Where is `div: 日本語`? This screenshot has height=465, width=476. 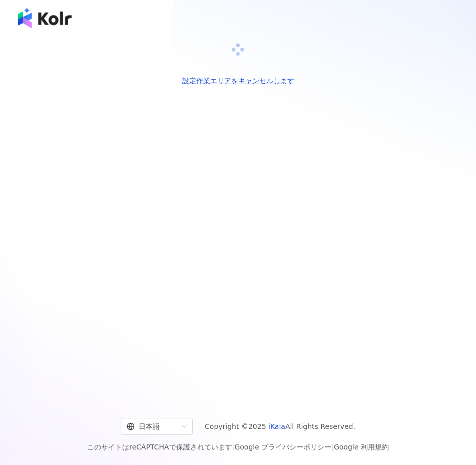 div: 日本語 is located at coordinates (152, 426).